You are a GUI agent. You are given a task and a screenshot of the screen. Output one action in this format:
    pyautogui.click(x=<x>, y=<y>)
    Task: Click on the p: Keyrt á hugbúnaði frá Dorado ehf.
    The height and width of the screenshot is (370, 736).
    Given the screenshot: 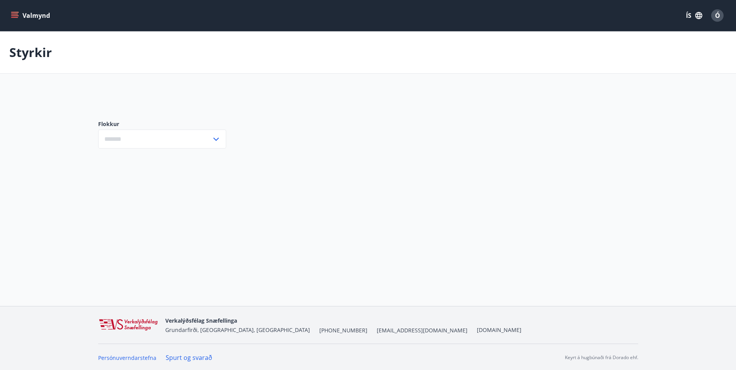 What is the action you would take?
    pyautogui.click(x=601, y=358)
    